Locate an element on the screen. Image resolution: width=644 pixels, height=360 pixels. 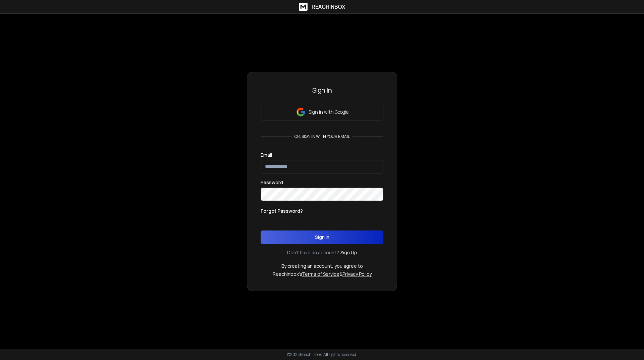
button: Sign in with Google is located at coordinates (322, 112).